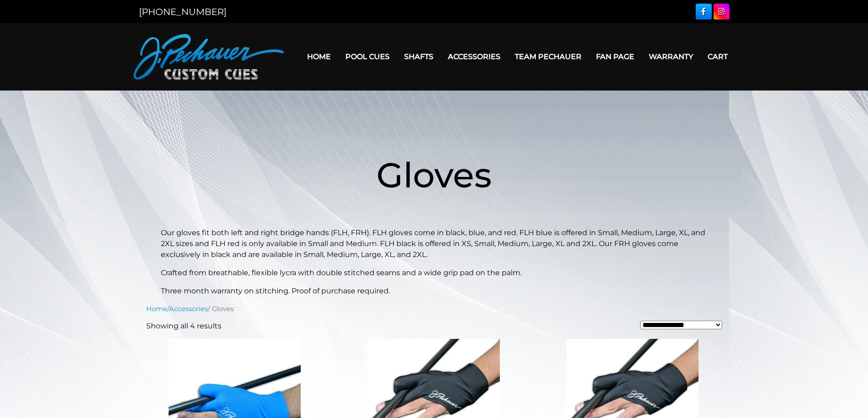 The height and width of the screenshot is (418, 868). I want to click on a: Warranty, so click(671, 56).